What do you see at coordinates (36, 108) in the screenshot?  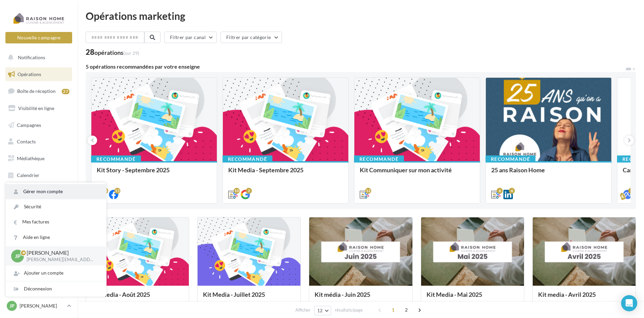 I see `span: Visibilité en ligne` at bounding box center [36, 108].